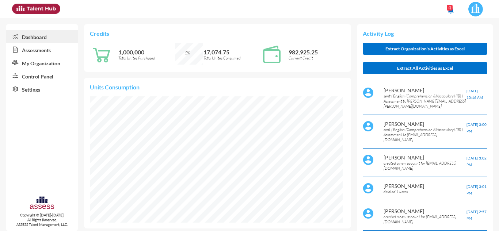 The height and width of the screenshot is (231, 499). What do you see at coordinates (450, 8) in the screenshot?
I see `div: 4` at bounding box center [450, 8].